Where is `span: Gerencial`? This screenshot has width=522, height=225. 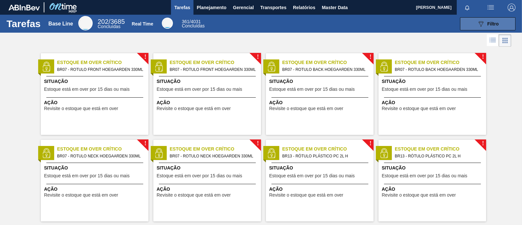 span: Gerencial is located at coordinates (243, 8).